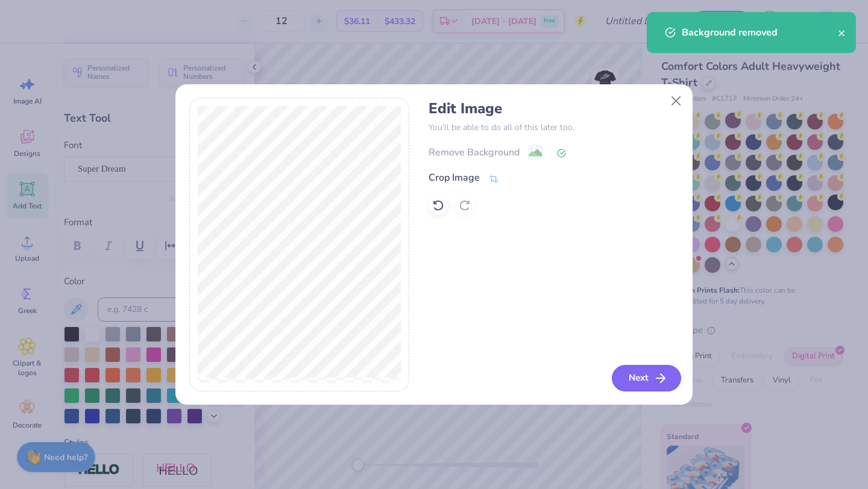 This screenshot has height=489, width=868. I want to click on button: Next, so click(646, 378).